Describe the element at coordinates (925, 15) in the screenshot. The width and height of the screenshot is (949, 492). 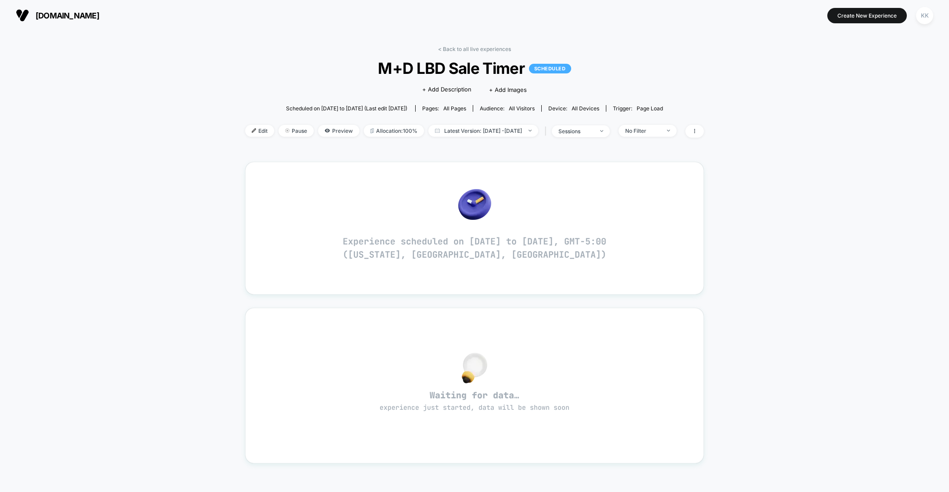
I see `button: KK` at that location.